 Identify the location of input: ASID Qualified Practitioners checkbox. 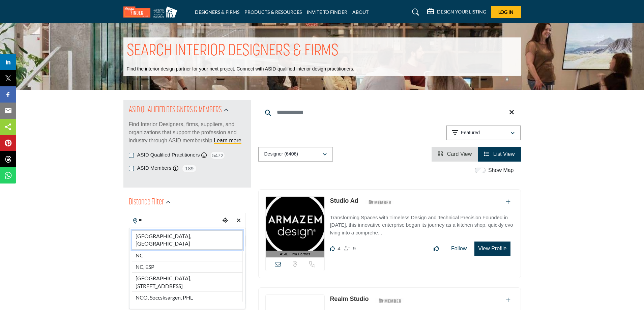
(131, 155).